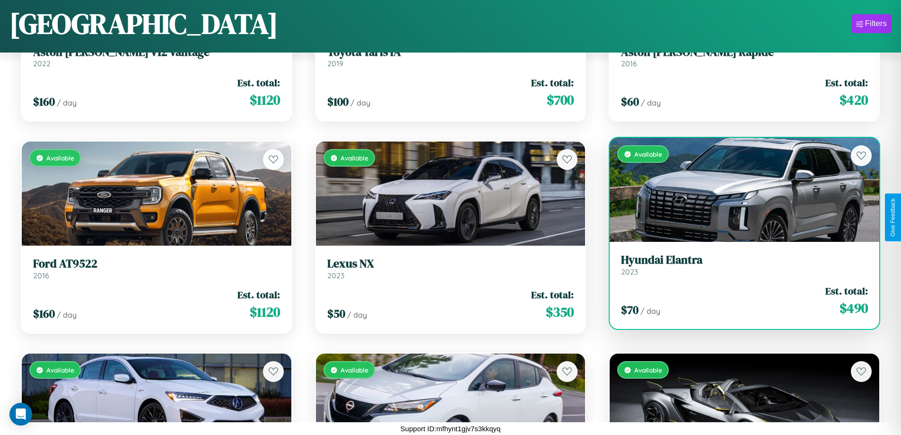  Describe the element at coordinates (871, 24) in the screenshot. I see `button: Filters` at that location.